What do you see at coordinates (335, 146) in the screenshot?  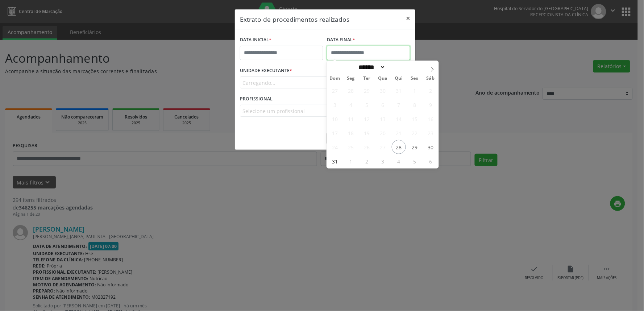 I see `span: Agosto 24, 2025` at bounding box center [335, 146].